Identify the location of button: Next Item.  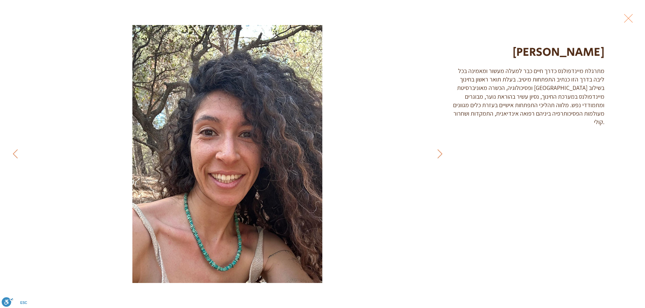
(15, 154).